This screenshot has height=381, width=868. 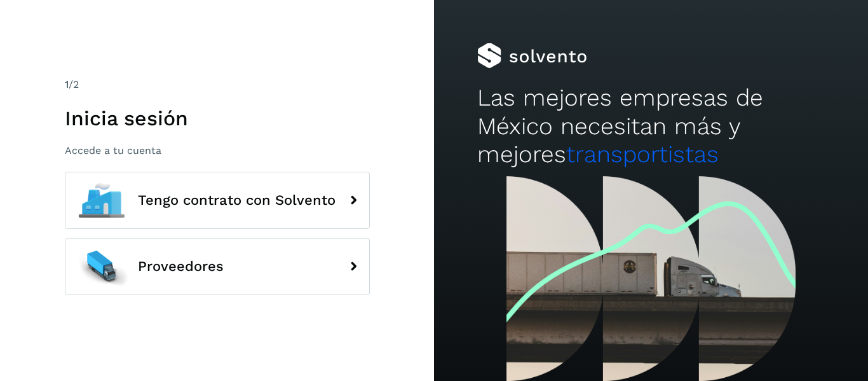 What do you see at coordinates (217, 266) in the screenshot?
I see `button: Proveedores` at bounding box center [217, 266].